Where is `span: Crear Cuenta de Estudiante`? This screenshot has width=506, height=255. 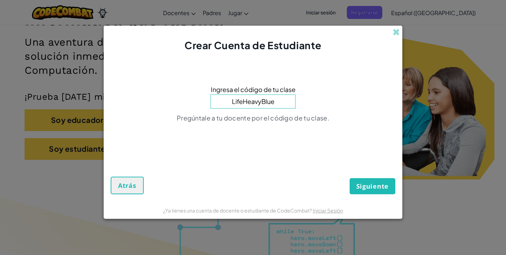 span: Crear Cuenta de Estudiante is located at coordinates (253, 45).